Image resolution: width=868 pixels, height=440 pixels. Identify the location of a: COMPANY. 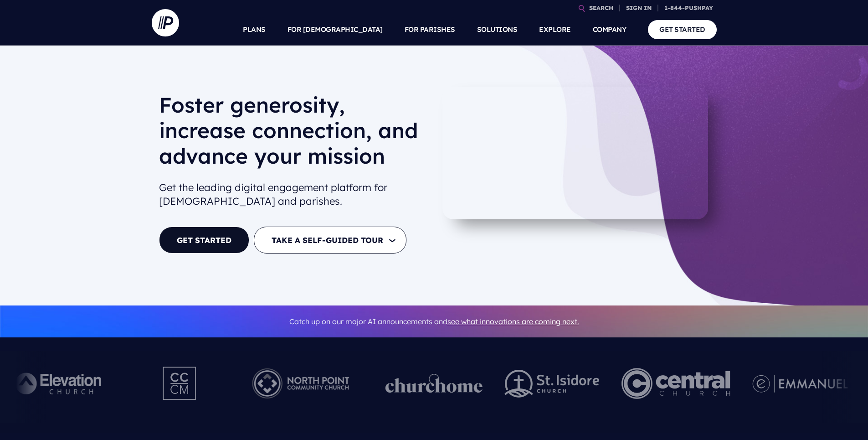
(610, 30).